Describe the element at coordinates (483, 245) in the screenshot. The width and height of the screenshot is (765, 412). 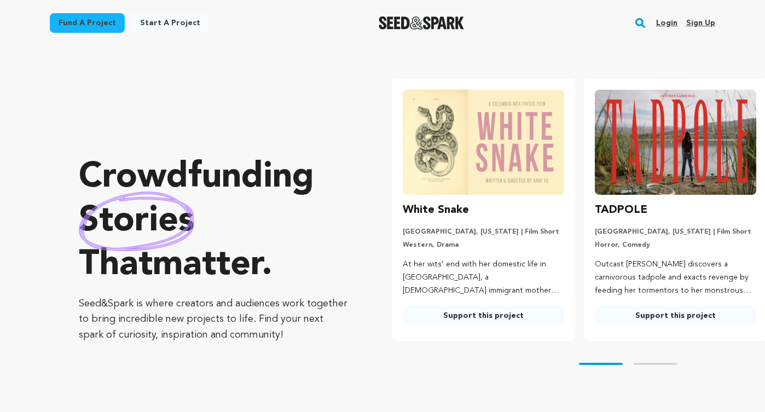
I see `p: Western, Drama` at that location.